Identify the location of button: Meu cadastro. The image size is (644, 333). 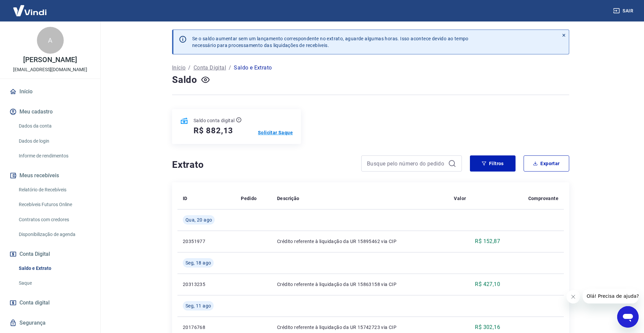
(50, 112).